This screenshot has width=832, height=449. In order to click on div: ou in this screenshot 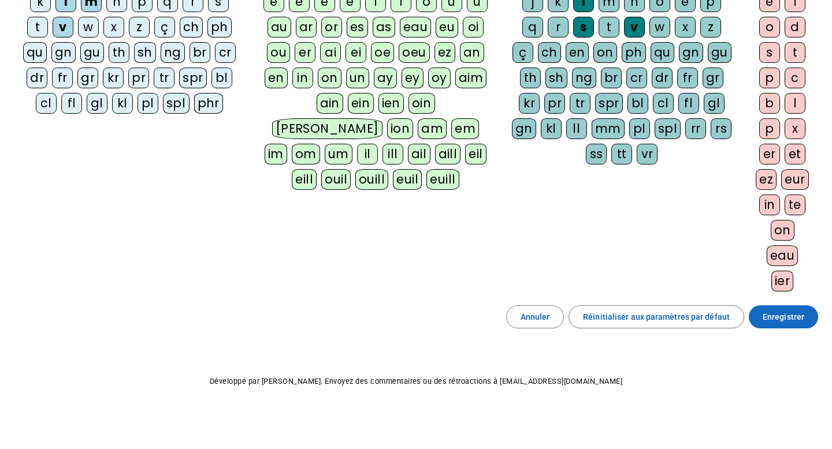, I will do `click(278, 53)`.